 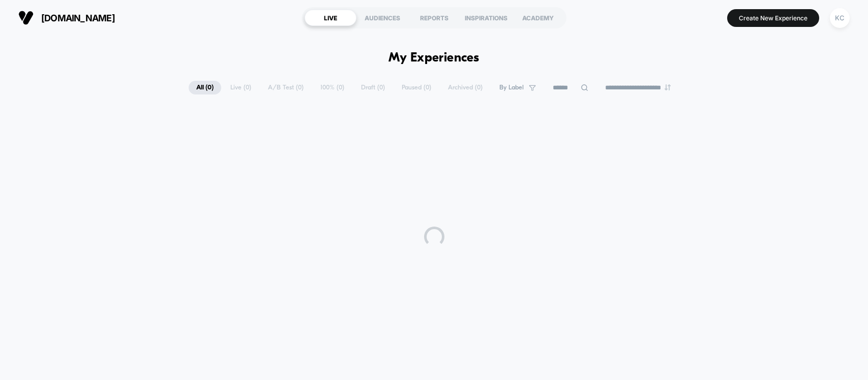 What do you see at coordinates (330, 18) in the screenshot?
I see `div: LIVE` at bounding box center [330, 18].